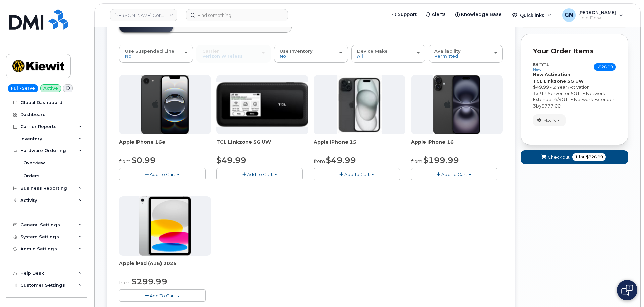  I want to click on span: PTP Server for 5G LTE Network Extender 4/4G LTE Network Extender 3, so click(574, 99).